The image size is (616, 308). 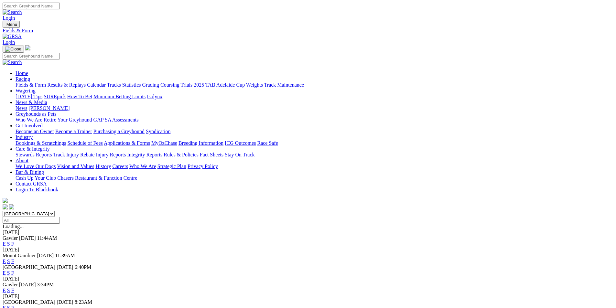 What do you see at coordinates (255, 85) in the screenshot?
I see `a: Weights` at bounding box center [255, 85].